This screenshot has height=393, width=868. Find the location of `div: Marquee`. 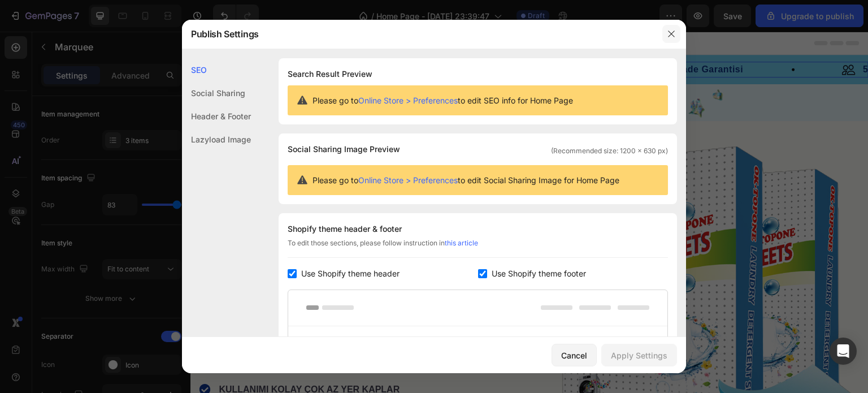

div: Marquee is located at coordinates (31, 56).